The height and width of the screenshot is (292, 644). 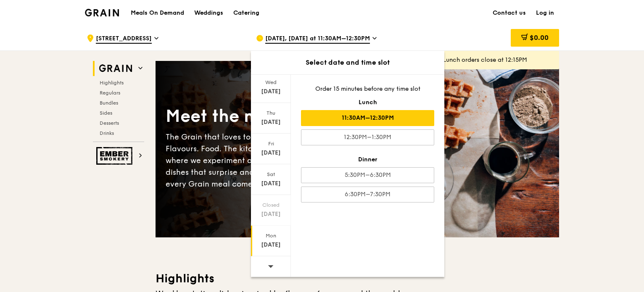 I want to click on div: Mon, so click(x=271, y=235).